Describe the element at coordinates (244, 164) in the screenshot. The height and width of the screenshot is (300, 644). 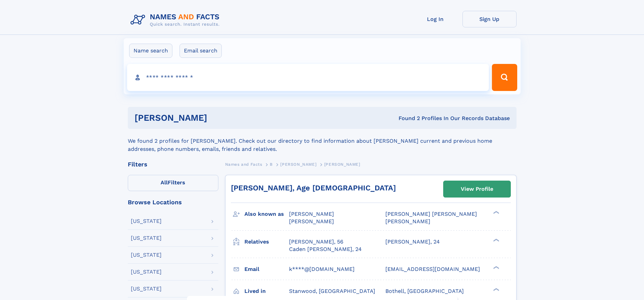
I see `a: Names and Facts` at that location.